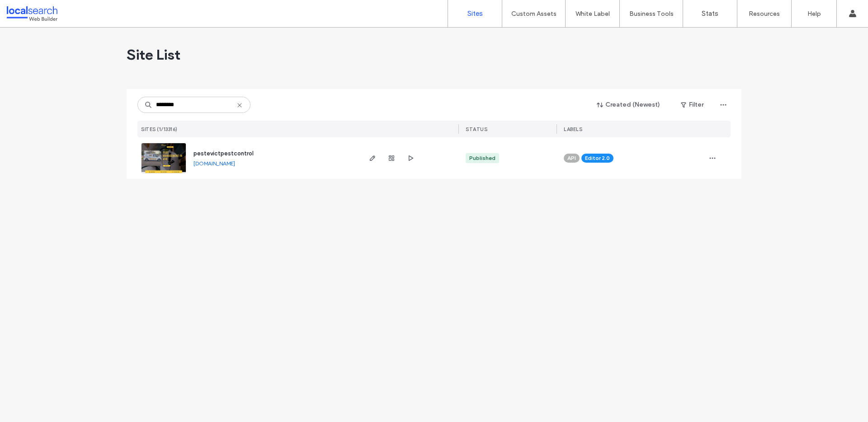 Image resolution: width=868 pixels, height=422 pixels. I want to click on div: Published, so click(482, 158).